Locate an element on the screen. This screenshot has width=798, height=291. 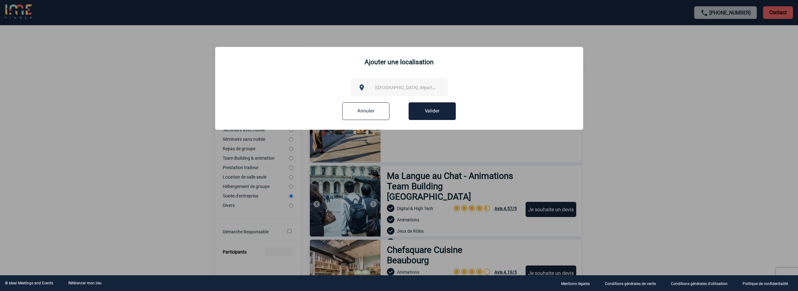
div: © Ideal Meetings and Events is located at coordinates (29, 283).